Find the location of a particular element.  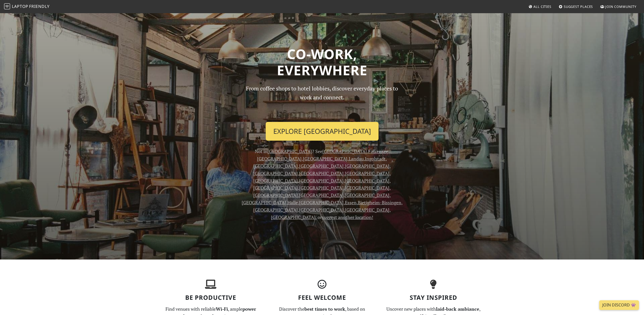

span: All Cities is located at coordinates (542, 7).